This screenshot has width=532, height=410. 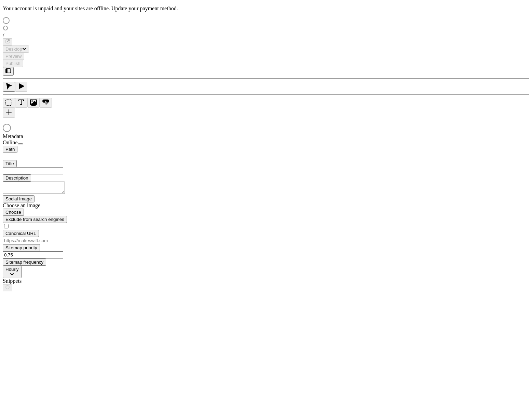 I want to click on button: Canonical URL, so click(x=21, y=233).